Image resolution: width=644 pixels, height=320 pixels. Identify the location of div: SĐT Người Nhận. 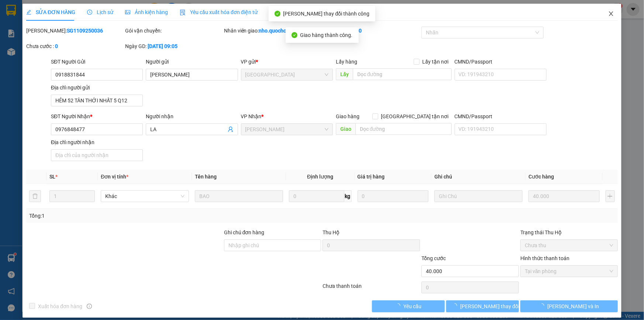
(97, 116).